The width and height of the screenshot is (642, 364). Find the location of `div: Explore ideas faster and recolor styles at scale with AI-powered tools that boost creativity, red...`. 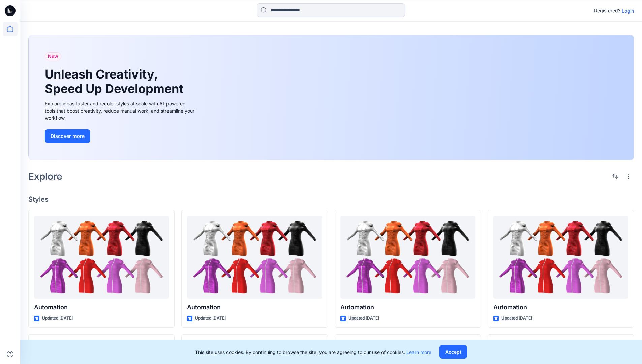

div: Explore ideas faster and recolor styles at scale with AI-powered tools that boost creativity, red... is located at coordinates (121, 111).